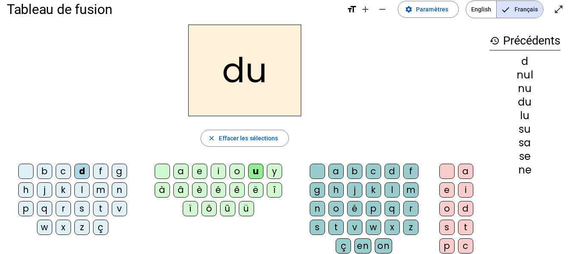 This screenshot has width=574, height=254. I want to click on mat-icon: open_in_full, so click(558, 9).